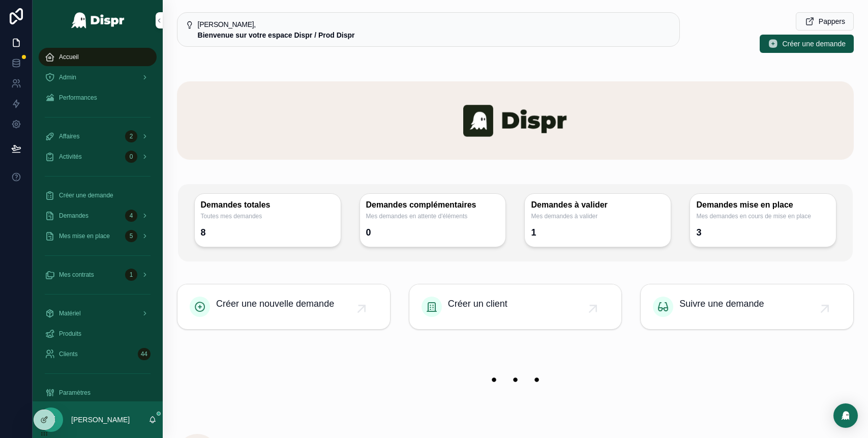 This screenshot has width=868, height=438. I want to click on span: Mes contrats, so click(77, 275).